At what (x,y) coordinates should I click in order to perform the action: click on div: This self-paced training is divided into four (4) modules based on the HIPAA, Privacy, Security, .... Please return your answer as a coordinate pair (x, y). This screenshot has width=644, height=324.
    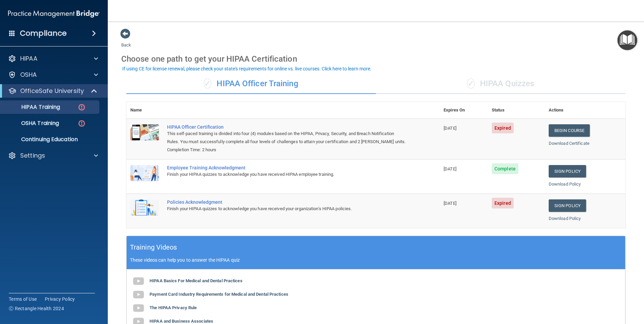
    Looking at the image, I should click on (286, 138).